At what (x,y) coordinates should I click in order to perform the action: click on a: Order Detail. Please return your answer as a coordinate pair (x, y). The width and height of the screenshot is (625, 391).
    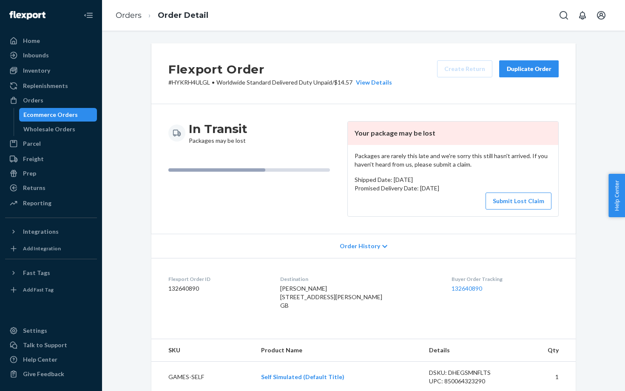
    Looking at the image, I should click on (183, 15).